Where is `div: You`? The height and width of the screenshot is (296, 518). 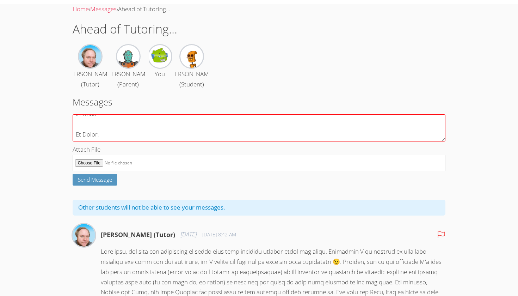 div: You is located at coordinates (160, 74).